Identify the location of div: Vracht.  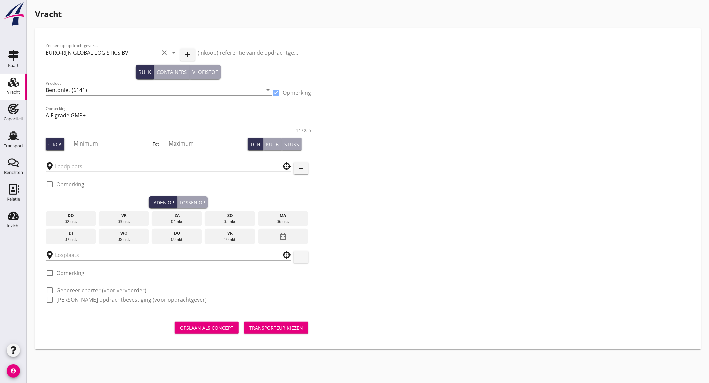
(13, 92).